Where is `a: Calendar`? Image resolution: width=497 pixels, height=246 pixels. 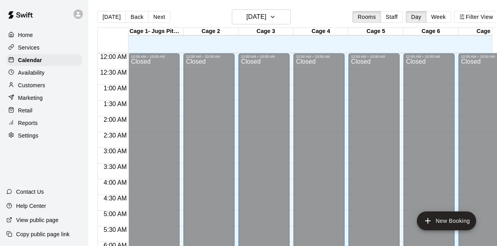 a: Calendar is located at coordinates (44, 60).